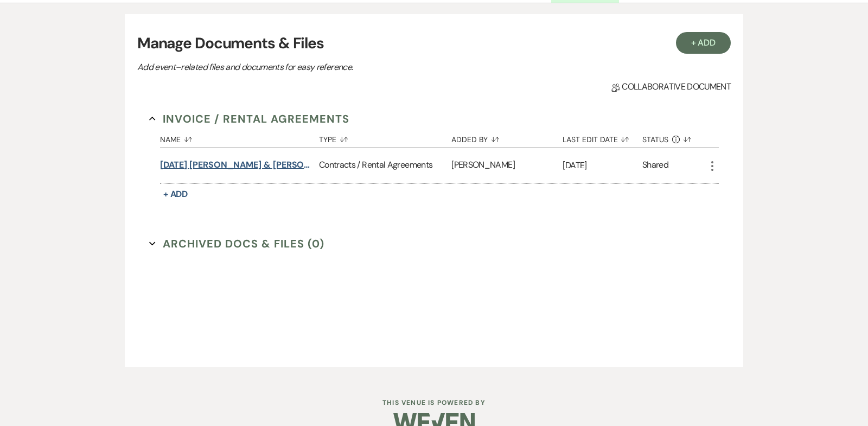 The image size is (868, 426). Describe the element at coordinates (655, 139) in the screenshot. I see `span: Status` at that location.